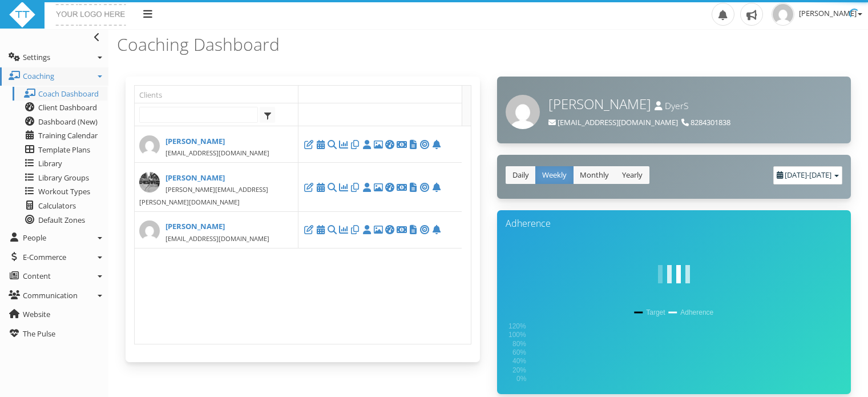  I want to click on span: Settings, so click(37, 57).